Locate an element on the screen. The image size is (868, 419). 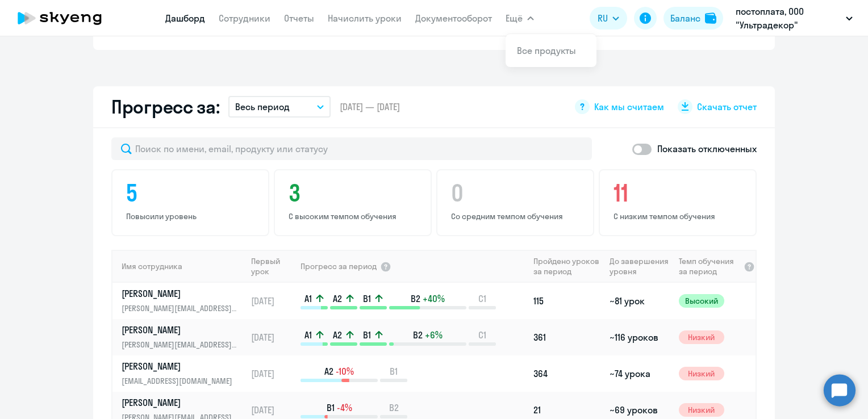
p: постоплата, ООО "Ультрадекор" is located at coordinates (788, 18).